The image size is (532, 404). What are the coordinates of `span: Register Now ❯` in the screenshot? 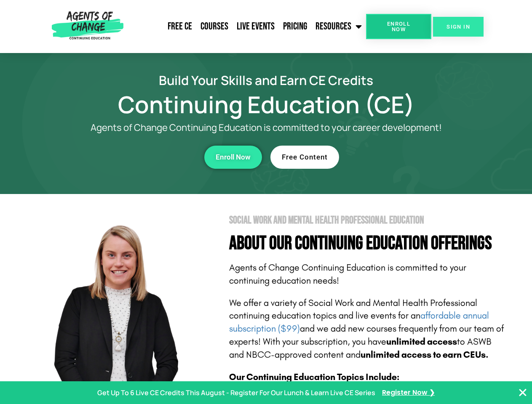 It's located at (408, 393).